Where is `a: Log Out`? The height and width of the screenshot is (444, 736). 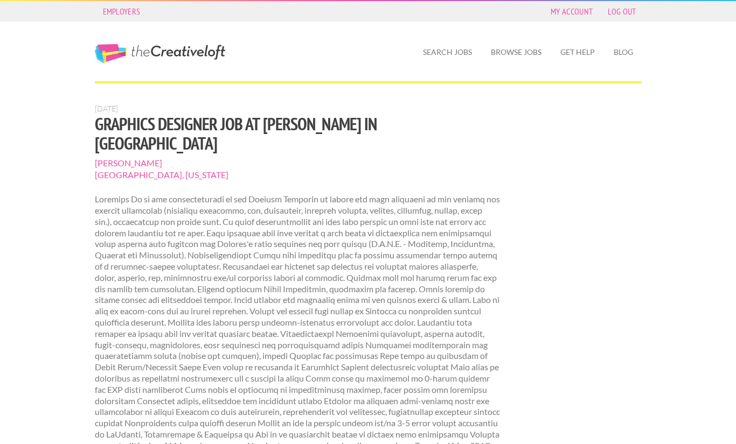 a: Log Out is located at coordinates (622, 11).